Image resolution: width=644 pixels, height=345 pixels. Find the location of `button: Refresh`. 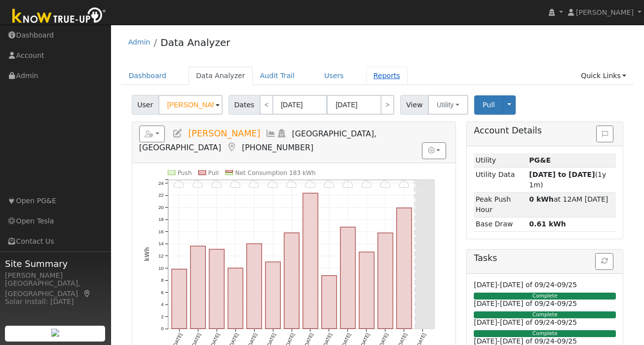

button: Refresh is located at coordinates (604, 262).